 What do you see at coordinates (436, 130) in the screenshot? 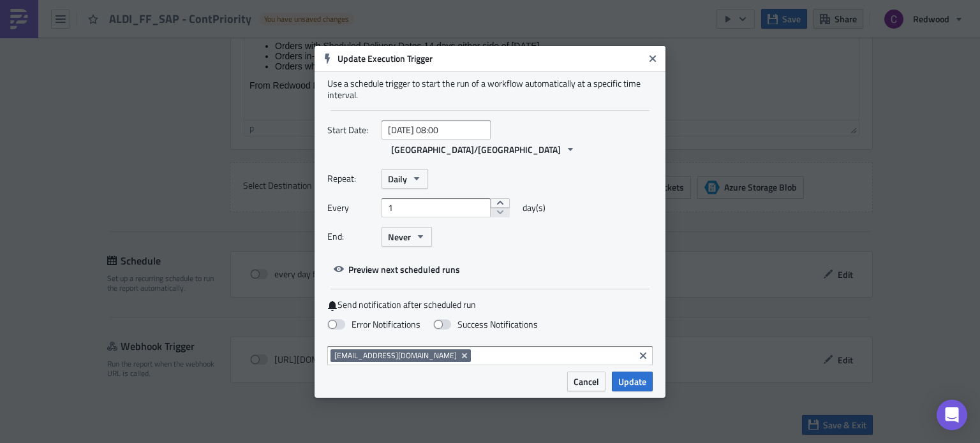
I see `input: YYYY-MM-DD HH:mm` at bounding box center [436, 130].